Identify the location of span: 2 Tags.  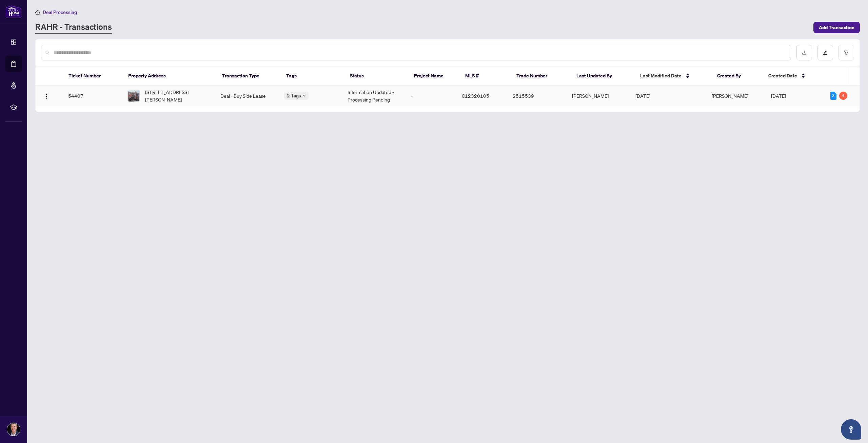
(294, 95).